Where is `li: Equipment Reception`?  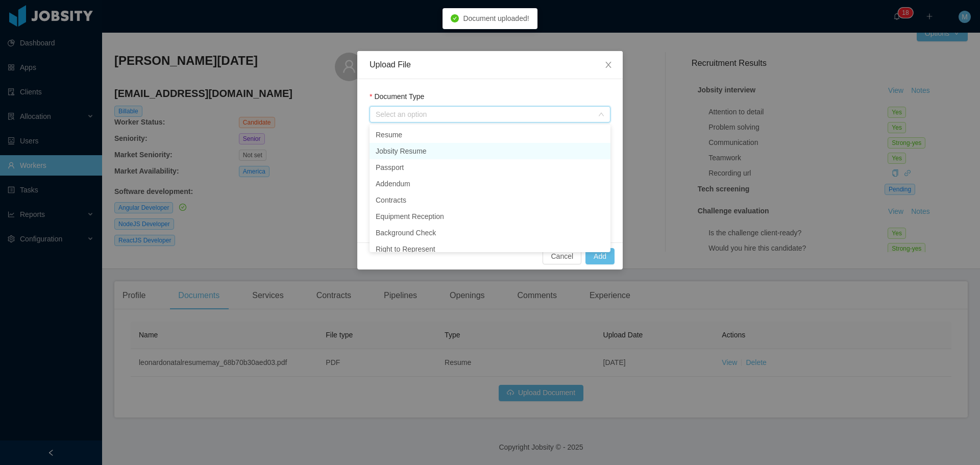 li: Equipment Reception is located at coordinates (490, 216).